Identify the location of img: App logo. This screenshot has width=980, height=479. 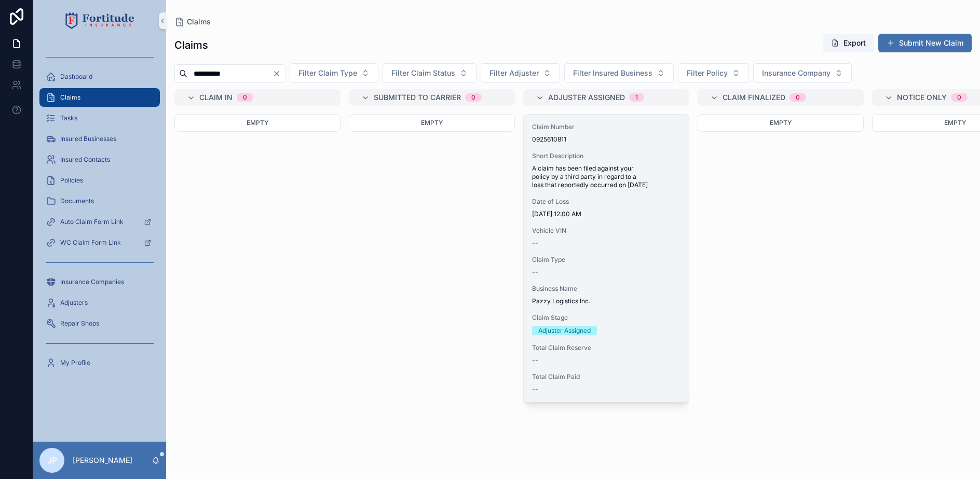
(100, 20).